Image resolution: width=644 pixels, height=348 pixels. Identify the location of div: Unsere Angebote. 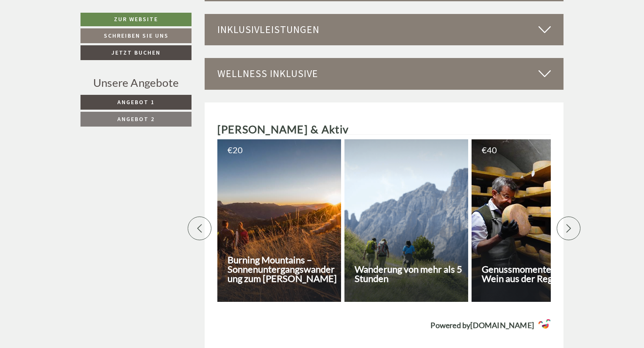
(136, 82).